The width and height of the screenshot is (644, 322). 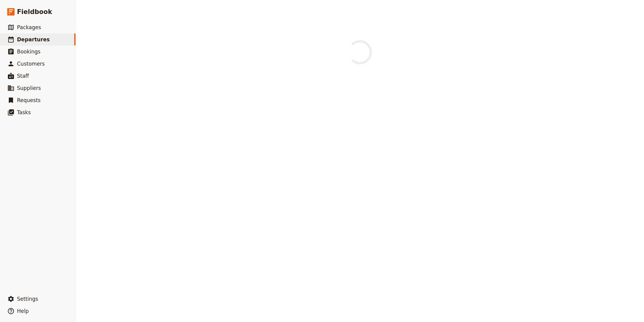 I want to click on span: Requests, so click(x=29, y=100).